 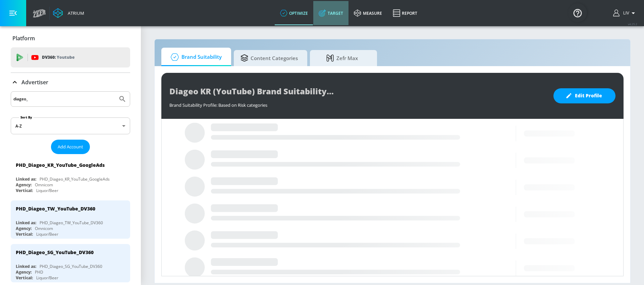 I want to click on input: Search by name, so click(x=64, y=99).